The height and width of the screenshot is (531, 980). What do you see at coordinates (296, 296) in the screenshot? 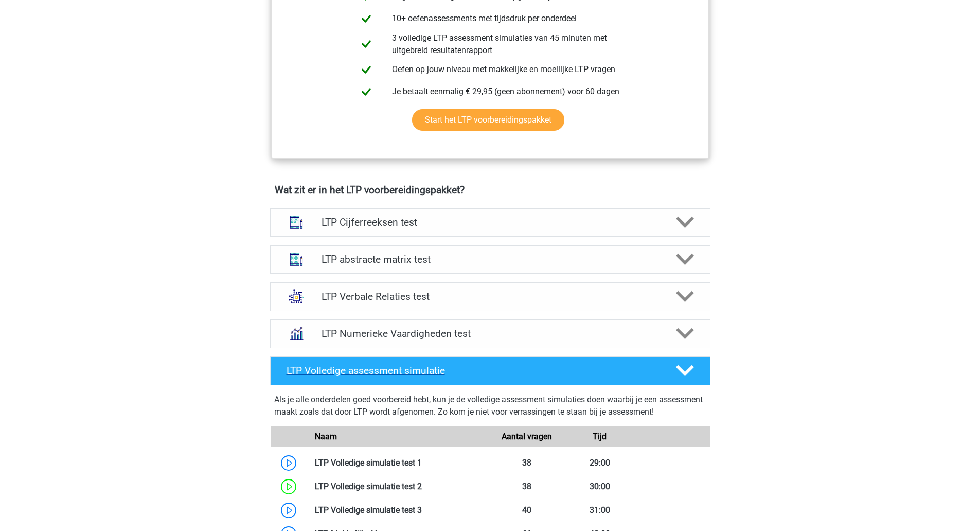
I see `img: analogieen` at bounding box center [296, 296].